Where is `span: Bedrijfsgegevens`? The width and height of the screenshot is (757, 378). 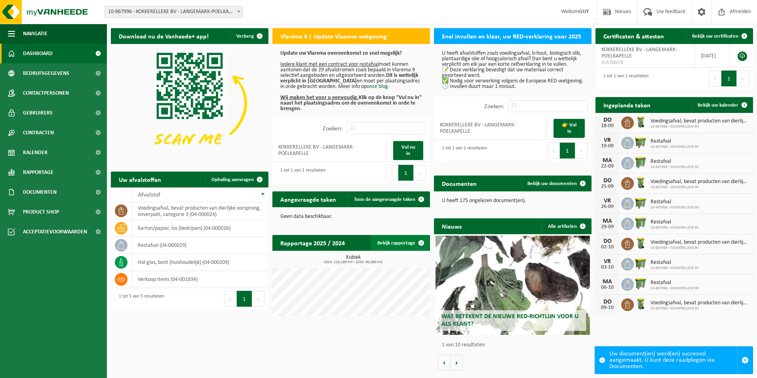 span: Bedrijfsgegevens is located at coordinates (46, 73).